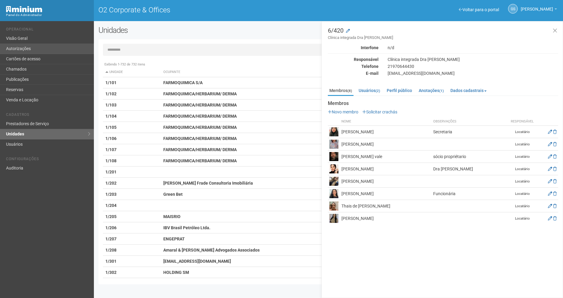 This screenshot has width=563, height=298. Describe the element at coordinates (132, 72) in the screenshot. I see `th: Unidade: activate to sort column descending` at that location.